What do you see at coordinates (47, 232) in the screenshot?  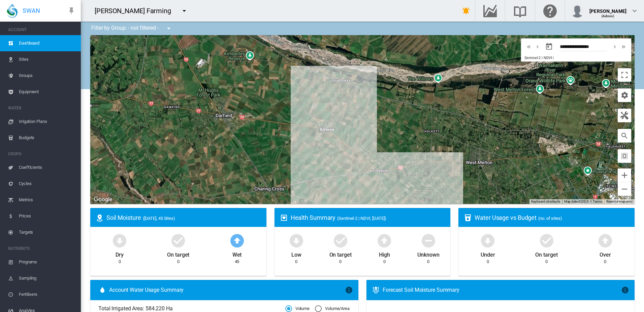 I see `span: Targets` at bounding box center [47, 232].